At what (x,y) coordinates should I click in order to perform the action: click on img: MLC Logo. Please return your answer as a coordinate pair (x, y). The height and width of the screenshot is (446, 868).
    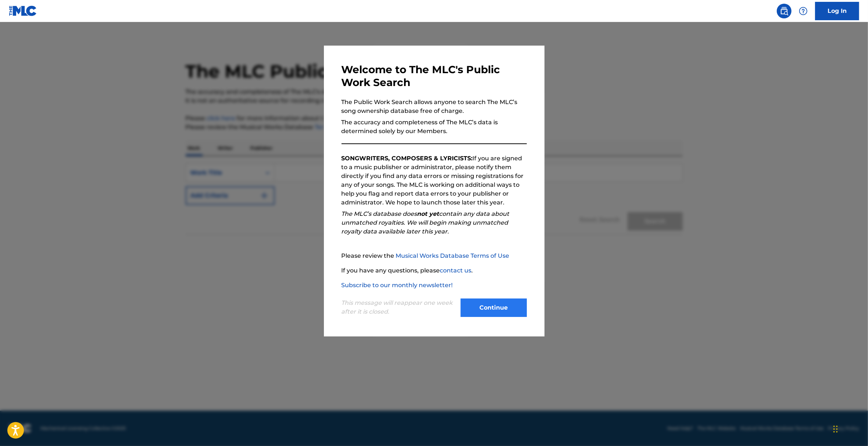
    Looking at the image, I should click on (23, 11).